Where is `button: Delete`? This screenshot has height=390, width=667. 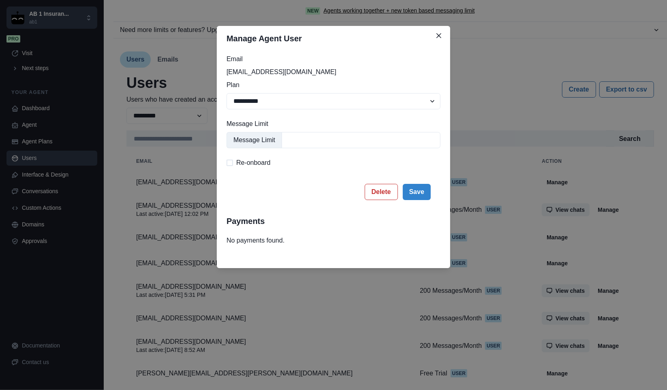 button: Delete is located at coordinates (381, 192).